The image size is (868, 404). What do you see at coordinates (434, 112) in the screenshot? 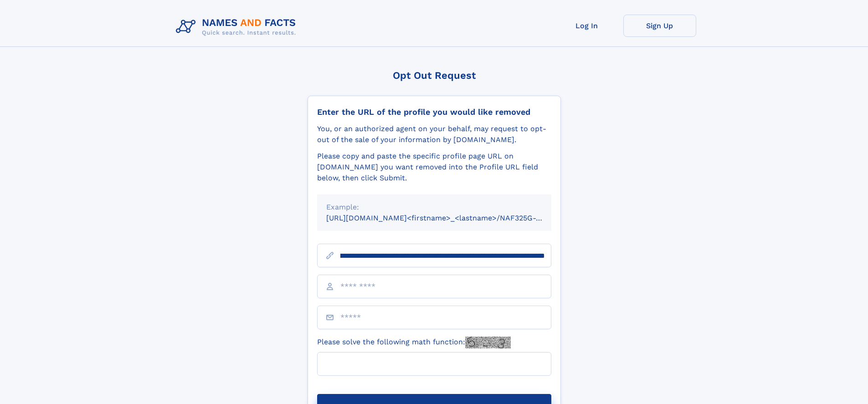
I see `div: Enter the URL of the profile you would like removed` at bounding box center [434, 112].